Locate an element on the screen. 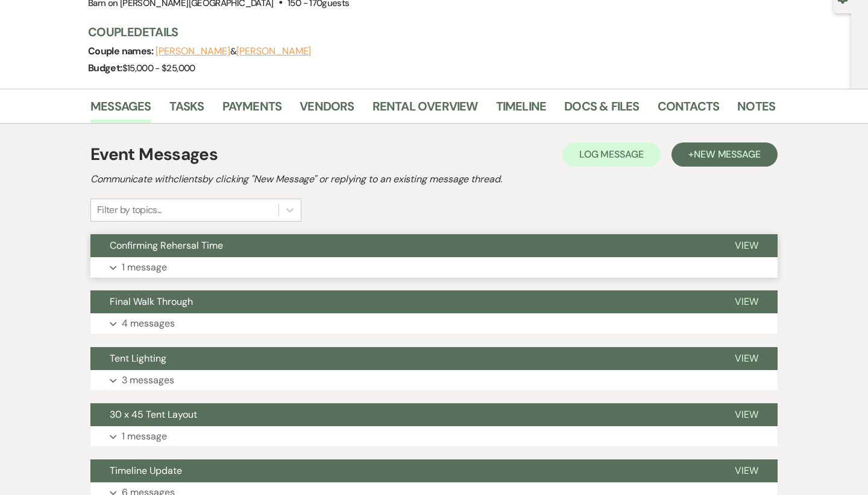 The height and width of the screenshot is (495, 868). span: New Message is located at coordinates (727, 154).